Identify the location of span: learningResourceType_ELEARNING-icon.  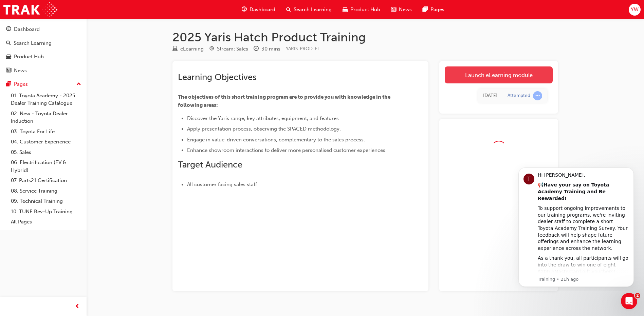
(175, 49).